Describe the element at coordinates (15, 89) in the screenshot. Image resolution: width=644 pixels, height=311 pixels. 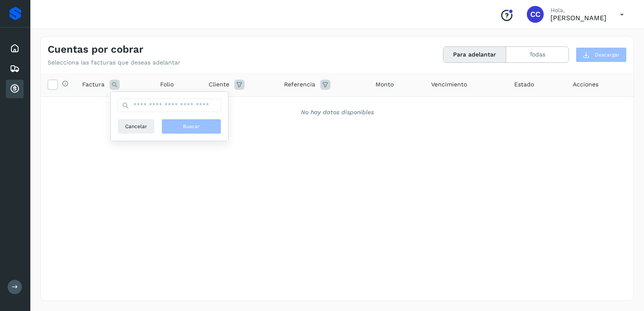
I see `div: Cuentas por cobrar` at that location.